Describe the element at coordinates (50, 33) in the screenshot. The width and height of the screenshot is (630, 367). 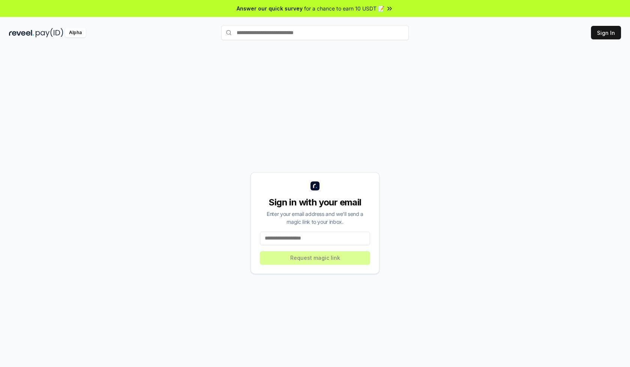
I see `img: pay_id` at that location.